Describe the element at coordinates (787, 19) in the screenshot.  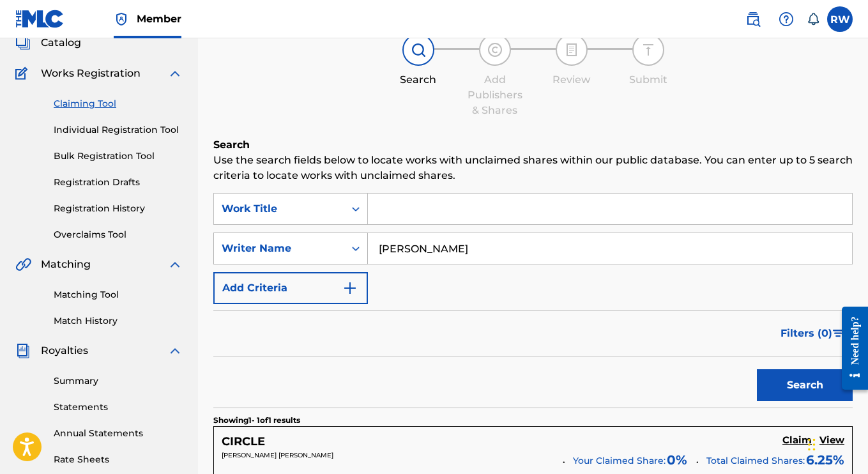
I see `img: help` at that location.